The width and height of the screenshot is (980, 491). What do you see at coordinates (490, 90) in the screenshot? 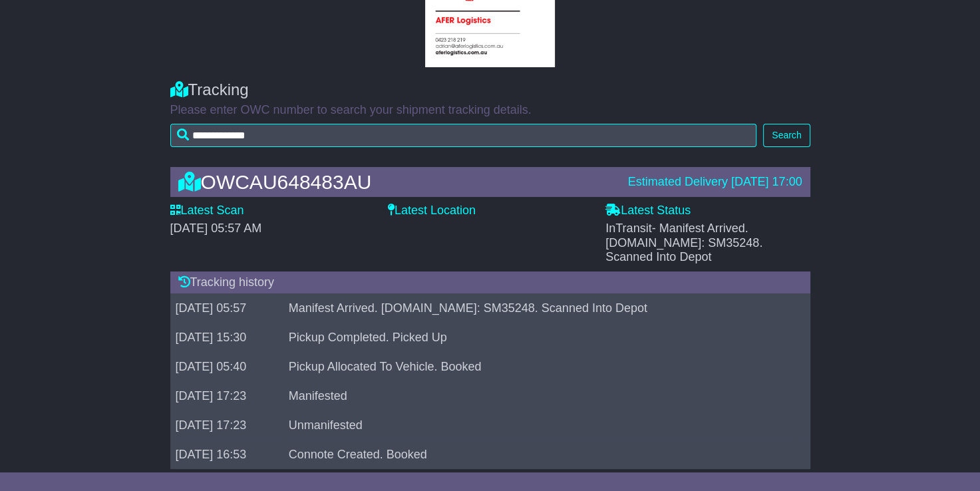
I see `div: Tracking` at bounding box center [490, 90].